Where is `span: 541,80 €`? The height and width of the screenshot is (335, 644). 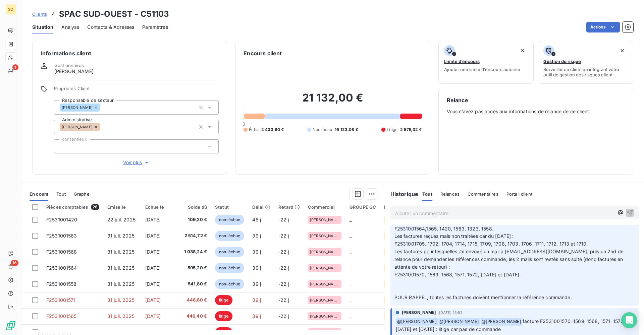 span: 541,80 € is located at coordinates (195, 284).